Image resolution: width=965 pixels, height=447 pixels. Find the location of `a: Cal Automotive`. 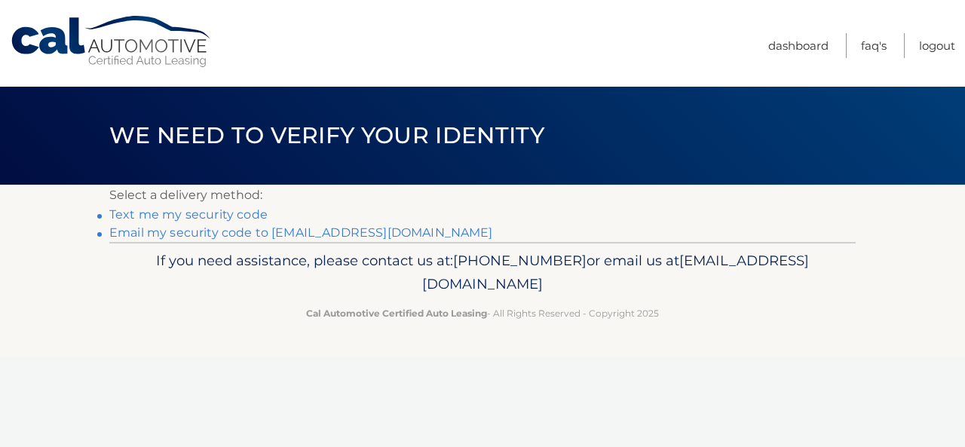

a: Cal Automotive is located at coordinates (112, 41).